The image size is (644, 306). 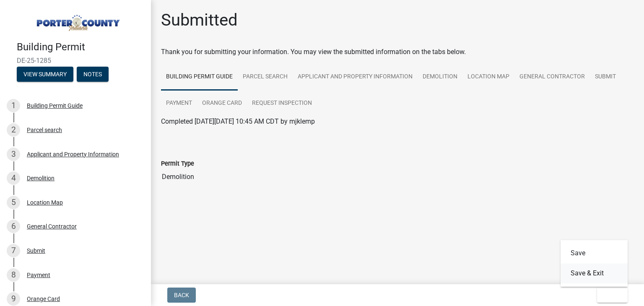 What do you see at coordinates (552, 77) in the screenshot?
I see `a: General Contractor` at bounding box center [552, 77].